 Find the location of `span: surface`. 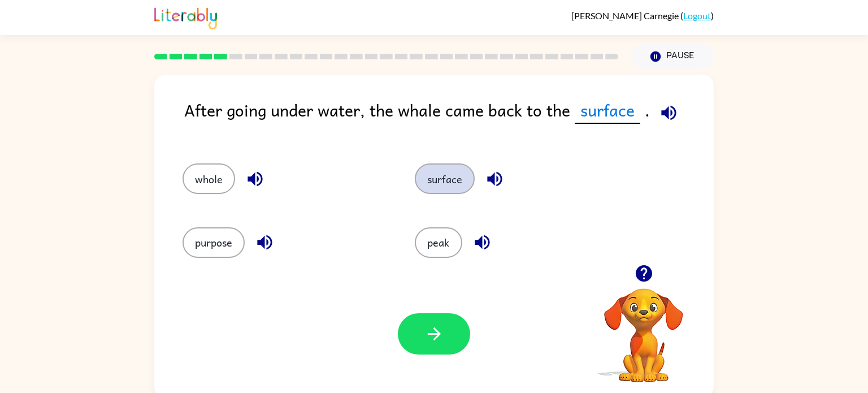

span: surface is located at coordinates (608, 110).